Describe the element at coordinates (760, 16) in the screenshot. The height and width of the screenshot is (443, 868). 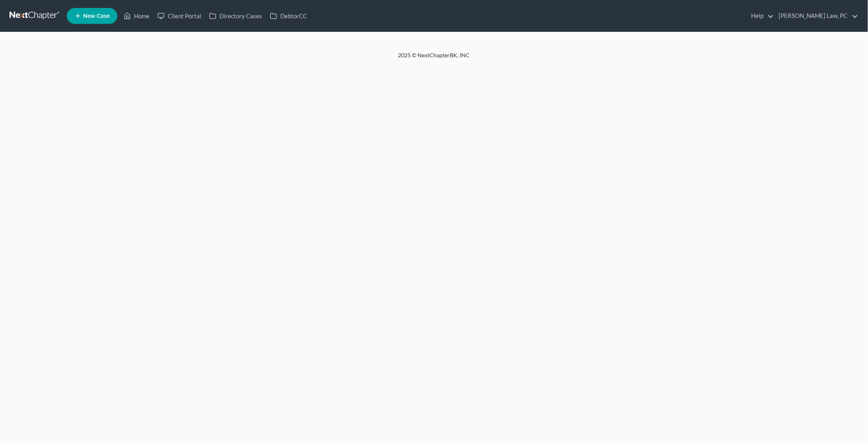
I see `a: Help` at that location.